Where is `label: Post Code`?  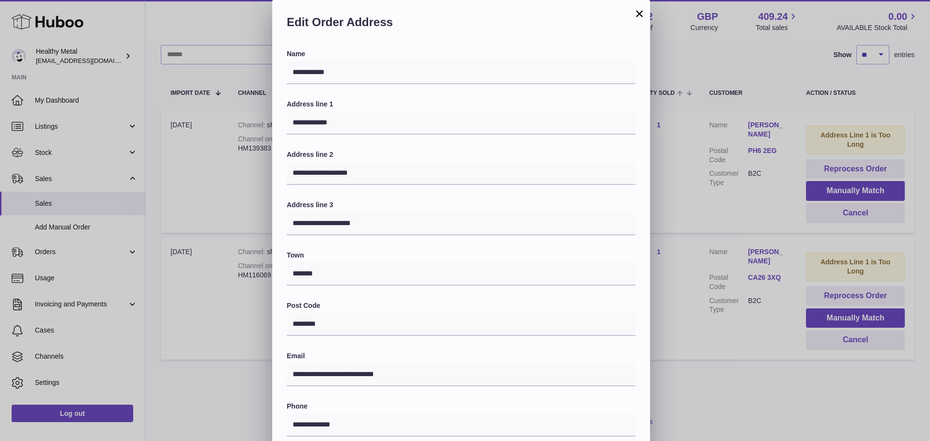 label: Post Code is located at coordinates (461, 306).